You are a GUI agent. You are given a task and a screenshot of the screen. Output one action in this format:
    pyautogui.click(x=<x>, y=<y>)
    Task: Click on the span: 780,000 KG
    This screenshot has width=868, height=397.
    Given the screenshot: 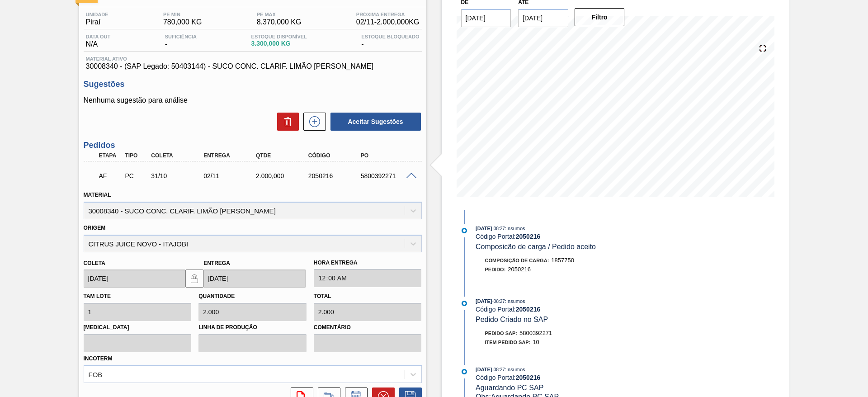 What is the action you would take?
    pyautogui.click(x=182, y=22)
    